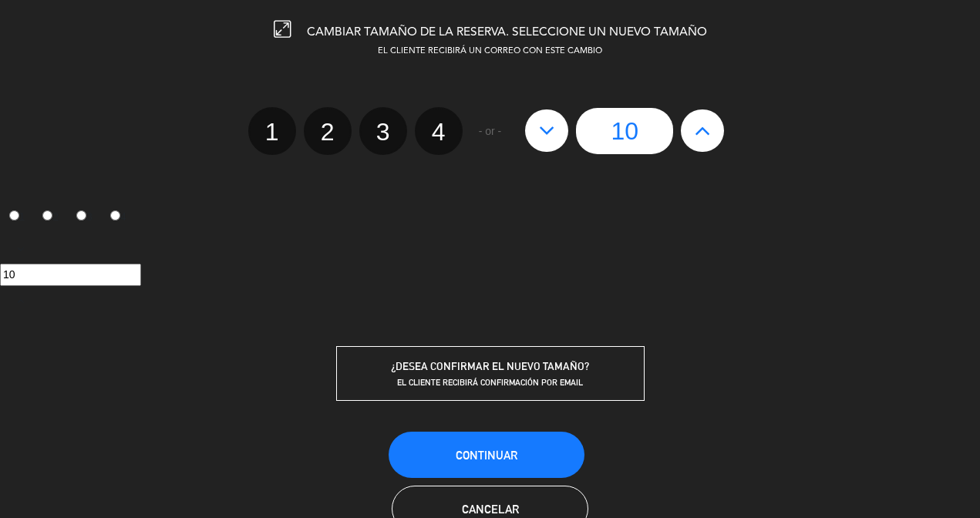 The height and width of the screenshot is (518, 980). Describe the element at coordinates (487, 455) in the screenshot. I see `button: Continuar` at that location.